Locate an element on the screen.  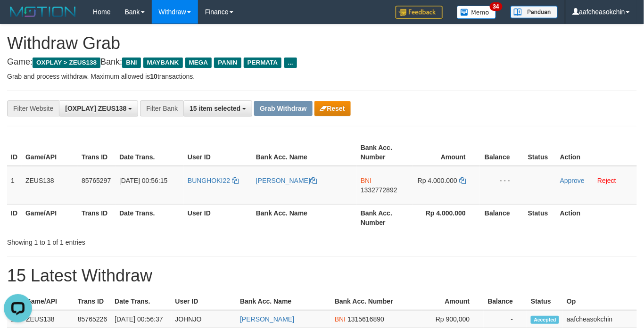
span: Rp 4.000.000 is located at coordinates (438, 181).